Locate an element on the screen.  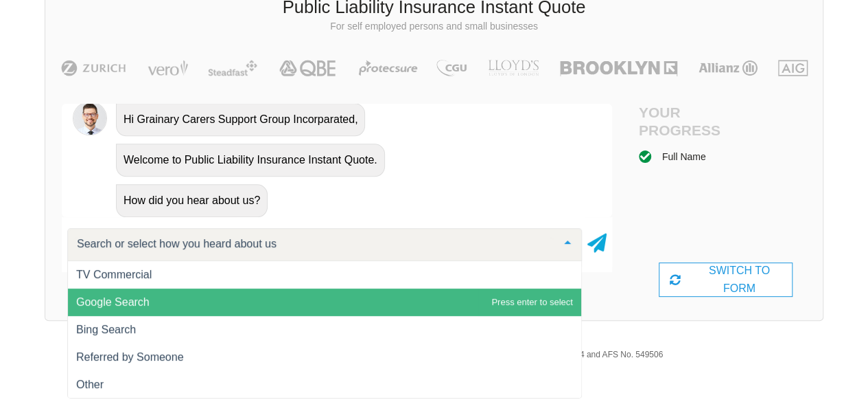
img: Vero | Public Liability Insurance is located at coordinates (167, 68).